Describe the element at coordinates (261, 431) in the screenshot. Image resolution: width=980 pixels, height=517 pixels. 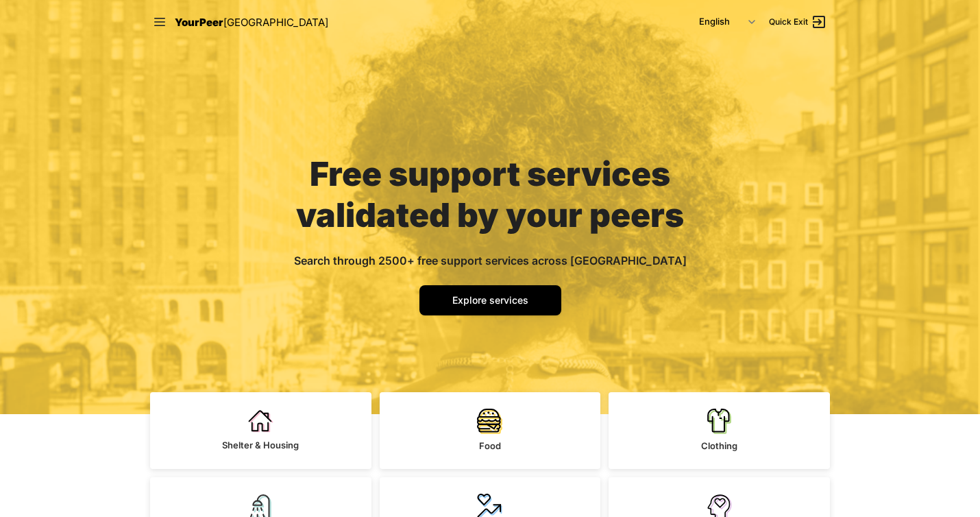
I see `a: Shelter & Housing` at that location.